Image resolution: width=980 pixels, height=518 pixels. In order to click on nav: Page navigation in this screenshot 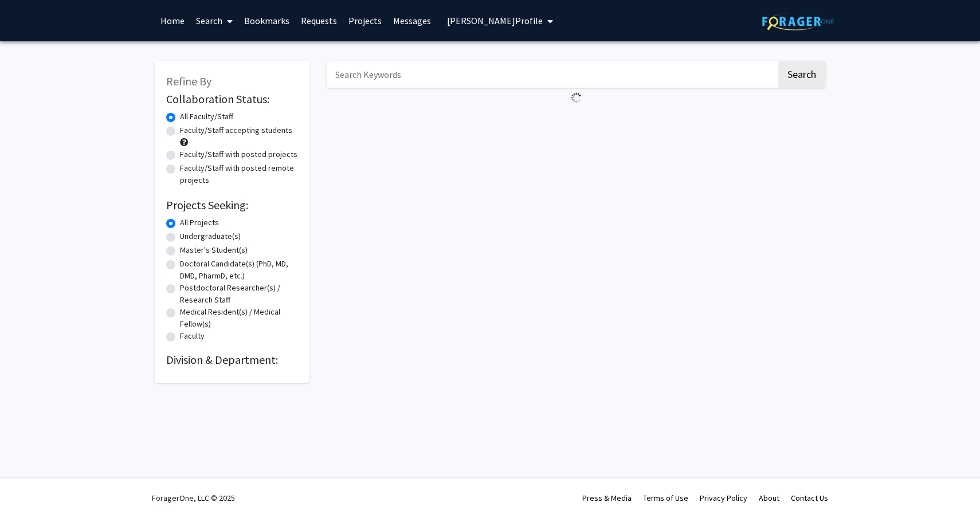, I will do `click(576, 121)`.